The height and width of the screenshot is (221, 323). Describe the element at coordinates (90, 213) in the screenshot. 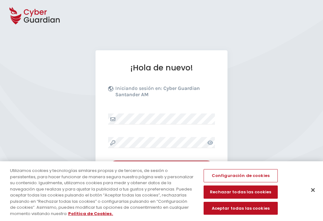

I see `a: Más información sobre su privacidad, se abre en una nueva pestaña` at that location.